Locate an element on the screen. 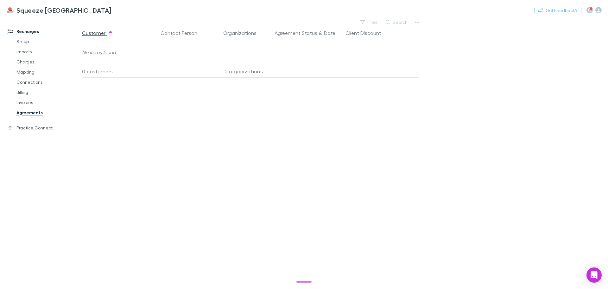 The height and width of the screenshot is (289, 608). a: Practice Connect is located at coordinates (43, 128).